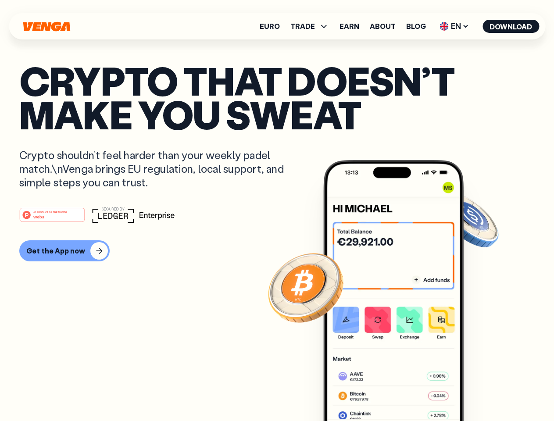 This screenshot has width=554, height=421. I want to click on a: Earn, so click(349, 26).